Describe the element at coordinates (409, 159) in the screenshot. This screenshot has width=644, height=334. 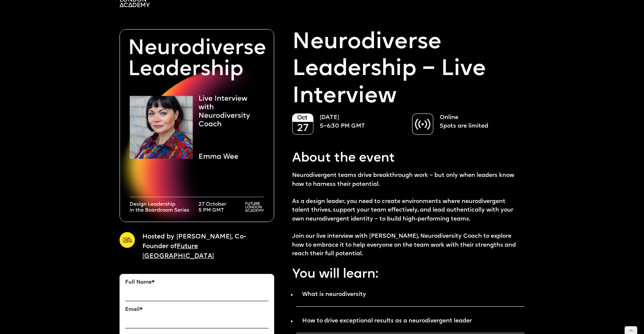
I see `p: About the event` at that location.